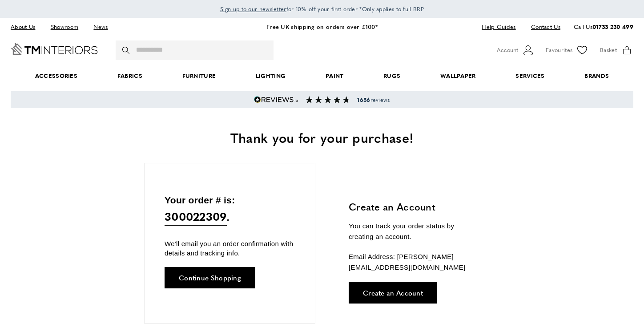 This screenshot has width=644, height=332. I want to click on a: Favourites, so click(567, 50).